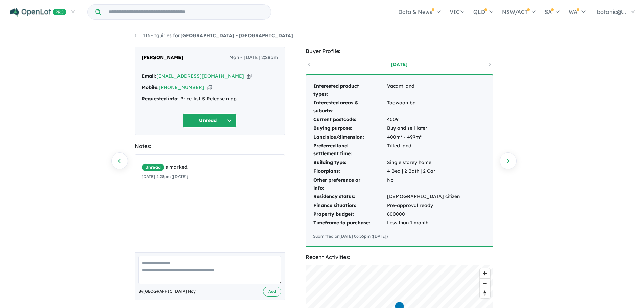  Describe the element at coordinates (484, 293) in the screenshot. I see `button: Reset bearing to north` at that location.